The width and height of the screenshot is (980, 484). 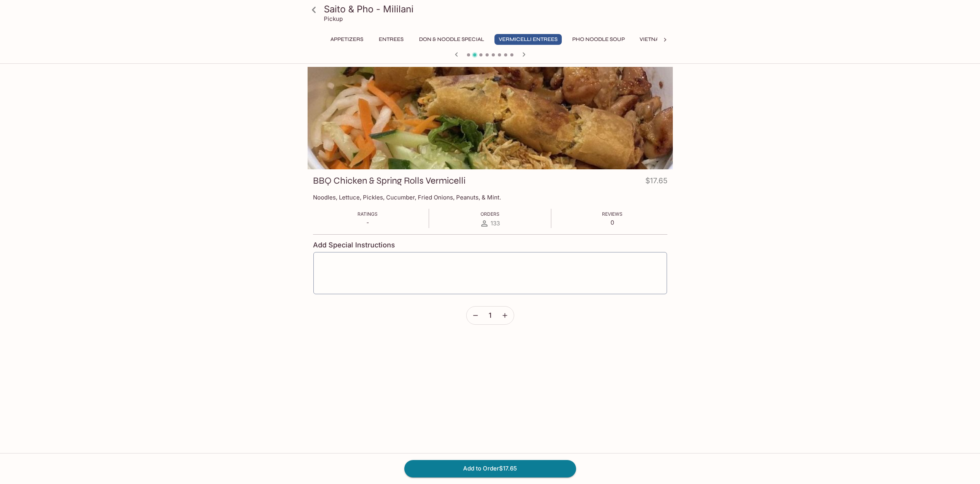 What do you see at coordinates (491, 197) in the screenshot?
I see `p: Noodles, Lettuce, Pickles, Cucumber, Fried Onions, Peanuts, & Mint.` at bounding box center [491, 197].